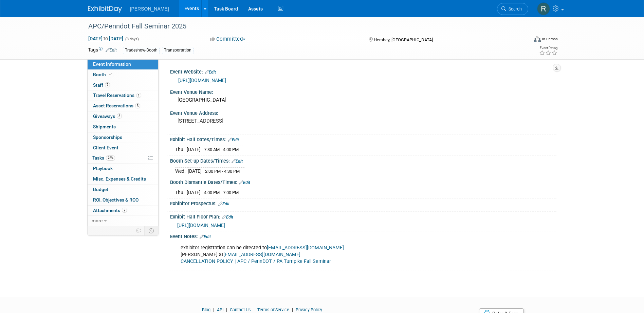  What do you see at coordinates (302, 26) in the screenshot?
I see `div: APC/Penndot Fall Seminar 2025` at bounding box center [302, 26].